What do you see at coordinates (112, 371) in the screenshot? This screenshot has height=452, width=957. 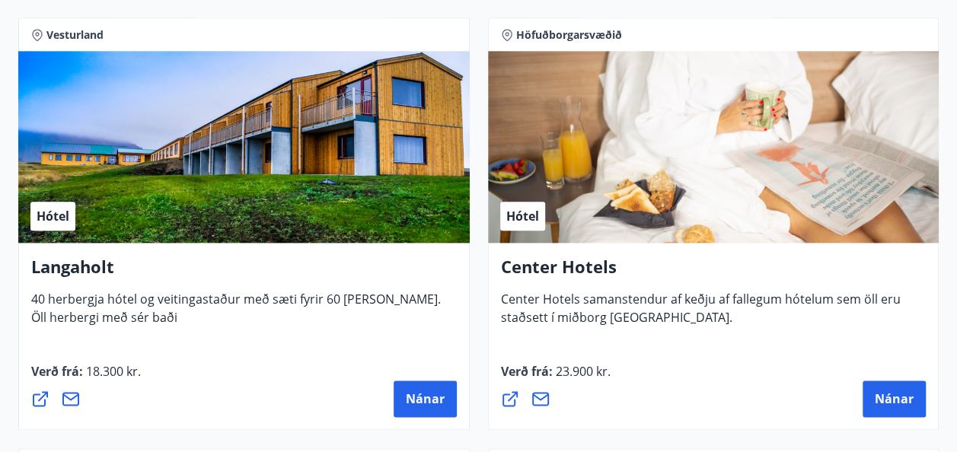 I see `span: 18.300 kr.` at bounding box center [112, 371].